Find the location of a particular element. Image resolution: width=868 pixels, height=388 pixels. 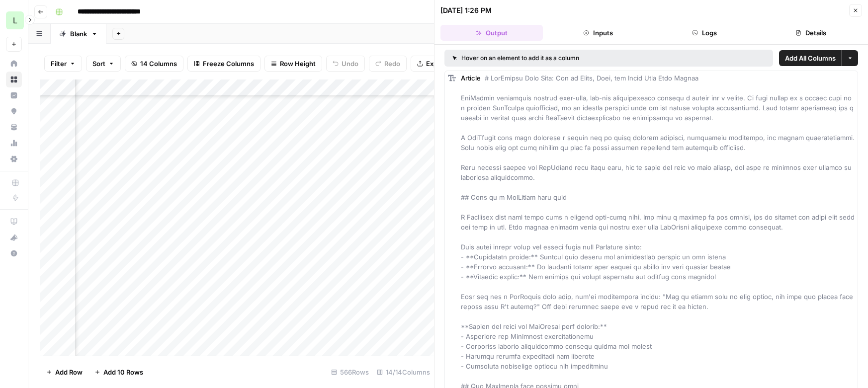

span: L is located at coordinates (15, 21).